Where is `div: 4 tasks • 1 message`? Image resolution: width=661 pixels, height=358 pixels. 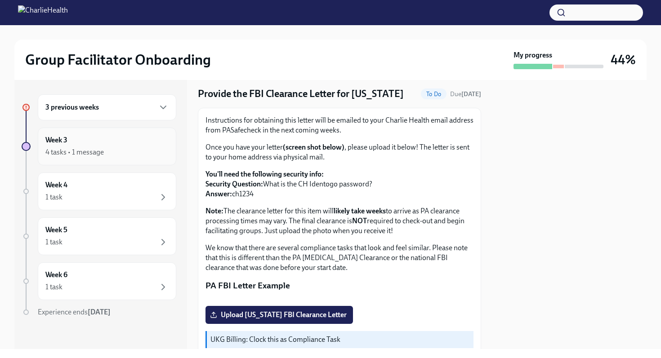 div: 4 tasks • 1 message is located at coordinates (75, 152).